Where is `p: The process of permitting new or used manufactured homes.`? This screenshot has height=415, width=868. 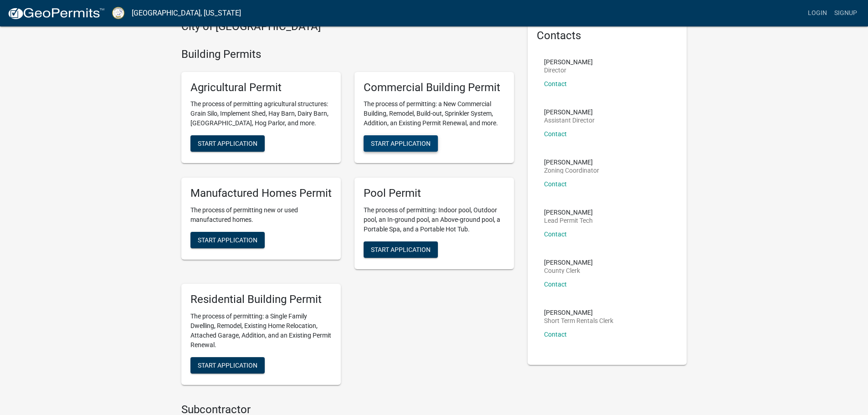
p: The process of permitting new or used manufactured homes. is located at coordinates (261, 215).